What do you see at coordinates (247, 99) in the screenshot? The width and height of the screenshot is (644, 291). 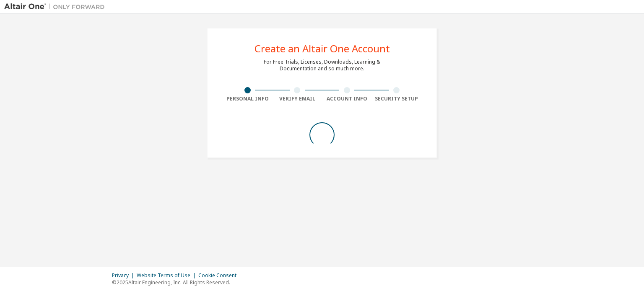 I see `div: Personal Info` at bounding box center [247, 99].